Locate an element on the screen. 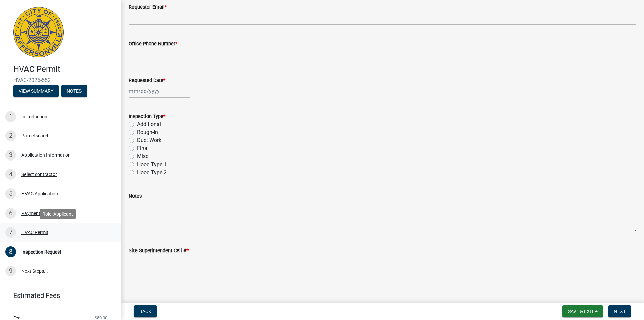 This screenshot has height=320, width=644. div: Inspection Request is located at coordinates (41, 252).